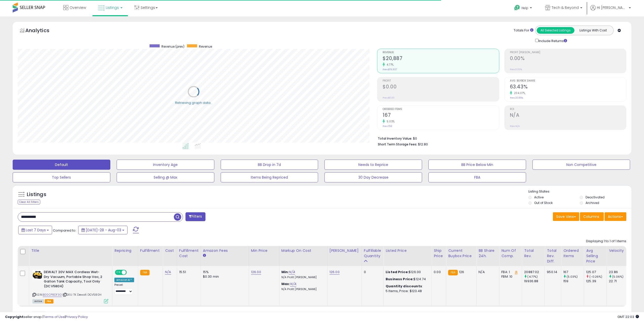 The height and width of the screenshot is (322, 644). What do you see at coordinates (628, 317) in the screenshot?
I see `span: 2025-08-11 22:03 GMT` at bounding box center [628, 317].